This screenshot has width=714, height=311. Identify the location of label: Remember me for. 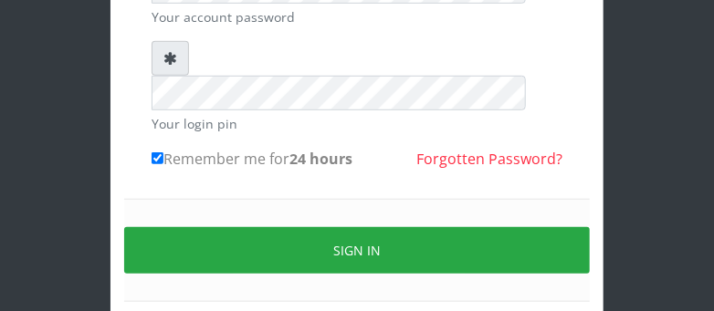
(252, 159).